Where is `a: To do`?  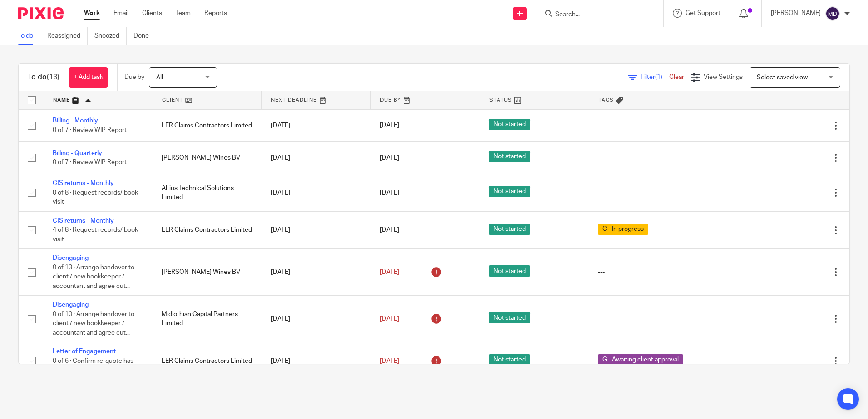
a: To do is located at coordinates (29, 36).